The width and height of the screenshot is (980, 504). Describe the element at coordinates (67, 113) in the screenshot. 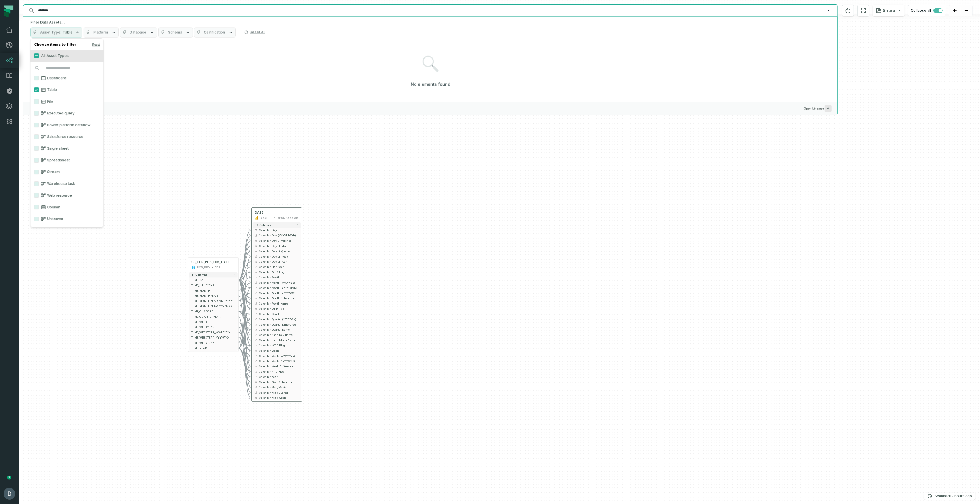

I see `label: Executed query` at that location.